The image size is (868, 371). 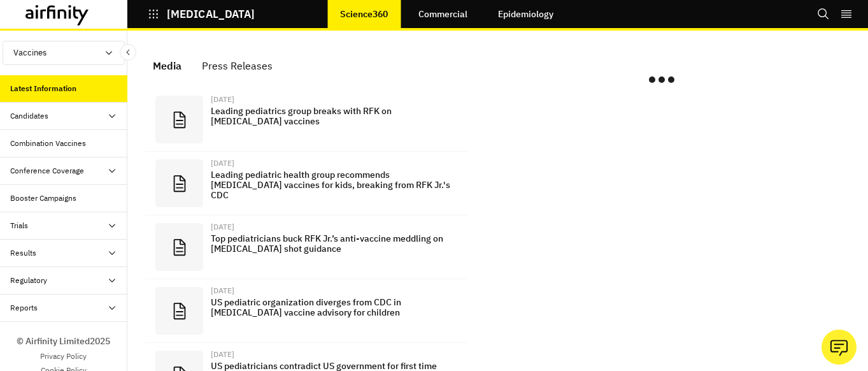 I want to click on div: Press Releases, so click(x=237, y=66).